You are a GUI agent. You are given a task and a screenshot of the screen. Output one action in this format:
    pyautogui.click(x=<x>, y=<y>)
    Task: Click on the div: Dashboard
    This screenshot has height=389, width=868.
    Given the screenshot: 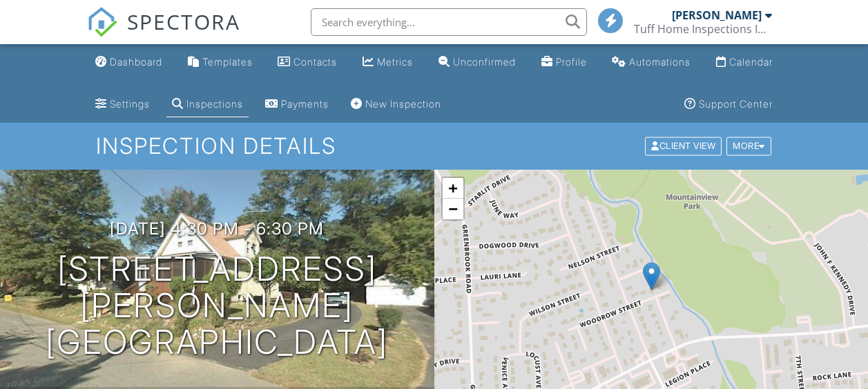 What is the action you would take?
    pyautogui.click(x=136, y=61)
    